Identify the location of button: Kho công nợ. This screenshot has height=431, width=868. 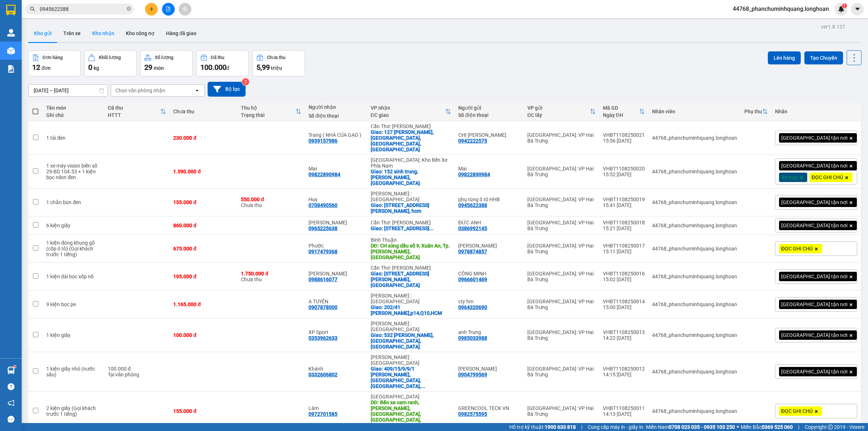
(140, 33).